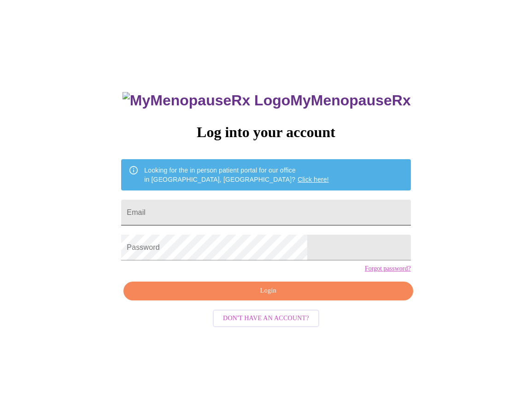 The width and height of the screenshot is (532, 415). What do you see at coordinates (266, 132) in the screenshot?
I see `h3: Log into your account` at bounding box center [266, 132].